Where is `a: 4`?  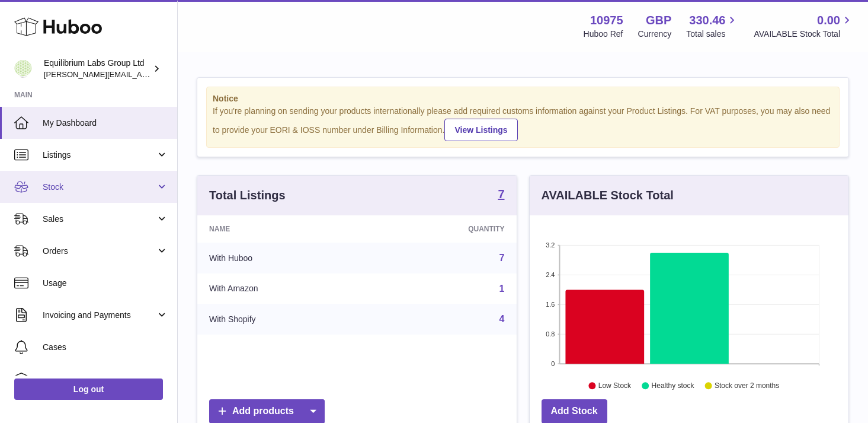 a: 4 is located at coordinates (502, 318).